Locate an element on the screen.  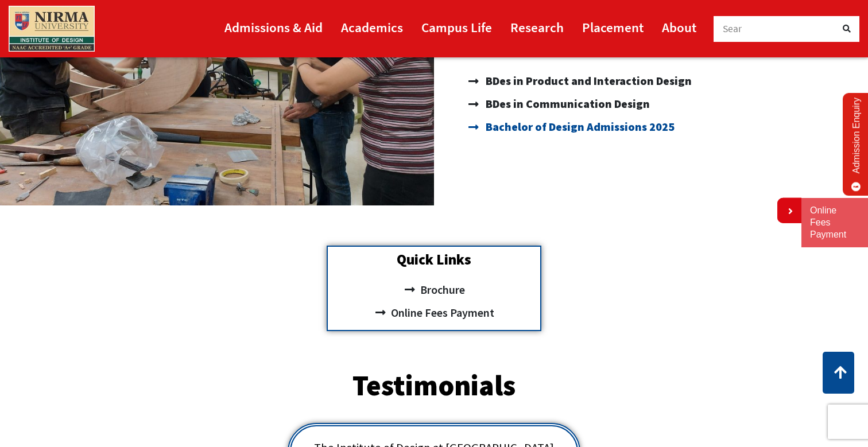
span: Sear is located at coordinates (733, 29).